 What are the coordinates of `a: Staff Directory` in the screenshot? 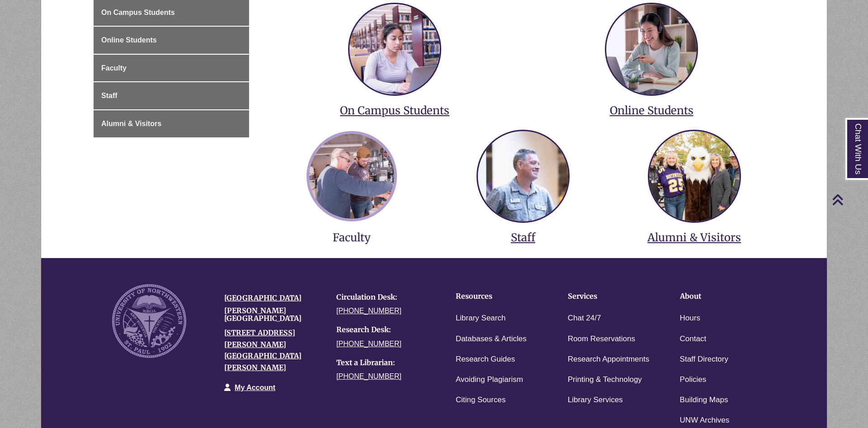 It's located at (704, 359).